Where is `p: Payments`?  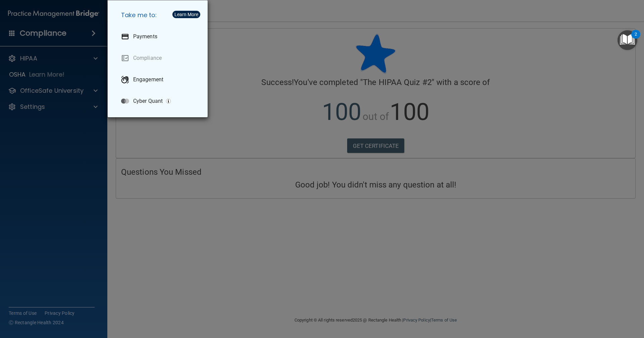
p: Payments is located at coordinates (145, 36).